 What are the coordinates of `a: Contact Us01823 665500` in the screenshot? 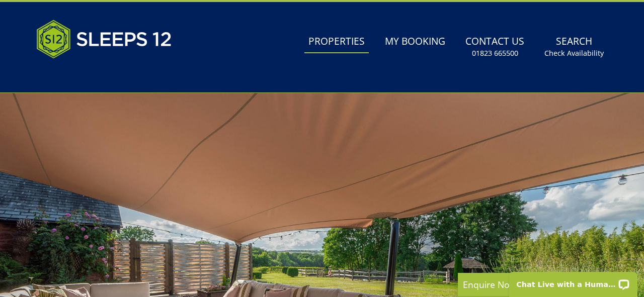 It's located at (494, 47).